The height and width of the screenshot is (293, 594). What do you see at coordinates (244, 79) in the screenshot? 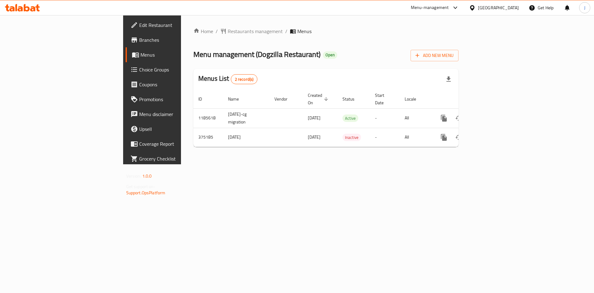
I see `span: 2 record(s)` at bounding box center [244, 79].